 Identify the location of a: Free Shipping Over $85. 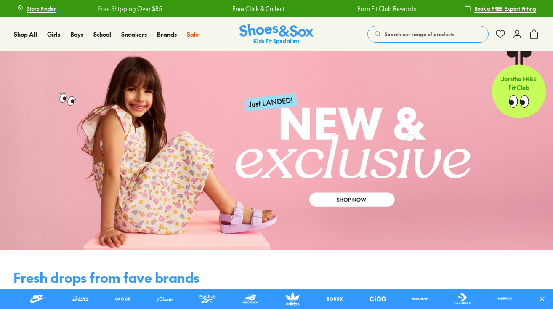
(130, 8).